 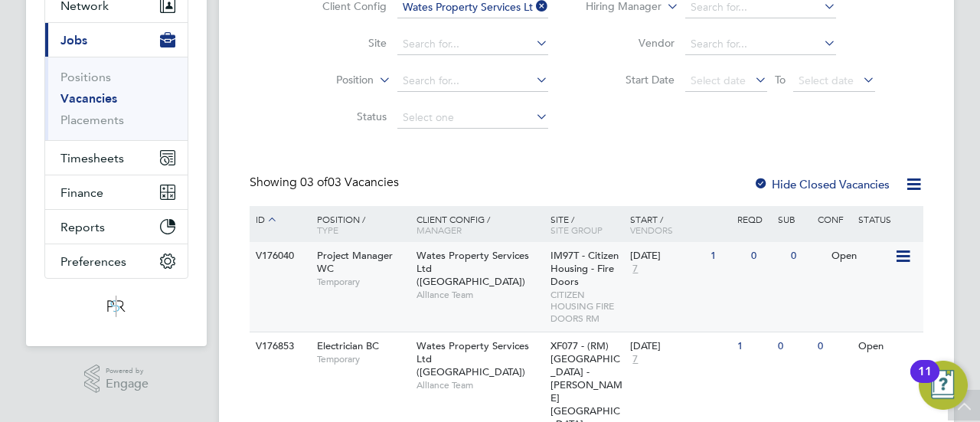 What do you see at coordinates (925, 382) in the screenshot?
I see `div: 11` at bounding box center [925, 382].